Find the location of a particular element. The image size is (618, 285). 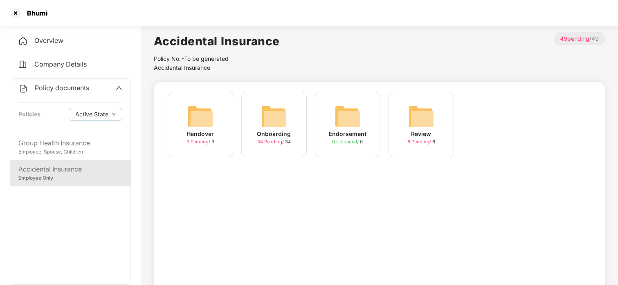

p: / 49 is located at coordinates (579, 39).